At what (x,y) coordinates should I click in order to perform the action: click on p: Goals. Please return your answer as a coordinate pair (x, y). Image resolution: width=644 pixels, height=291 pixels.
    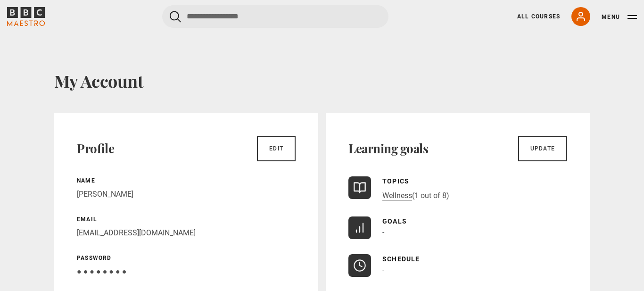
    Looking at the image, I should click on (394, 221).